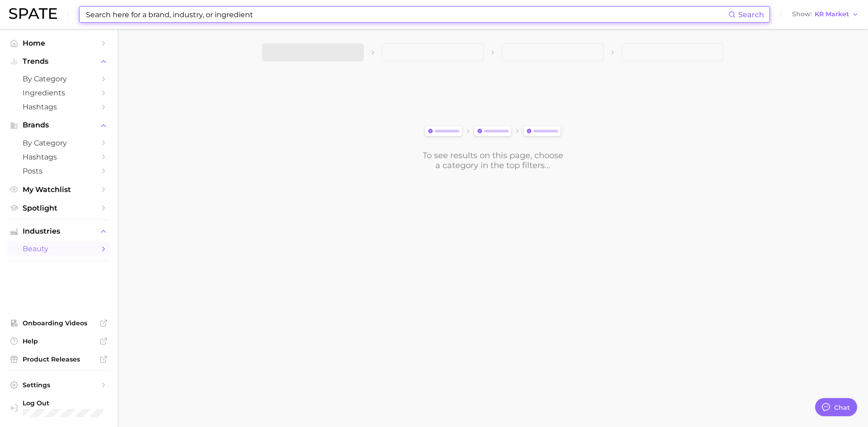 This screenshot has height=427, width=868. What do you see at coordinates (59, 208) in the screenshot?
I see `span: Spotlight` at bounding box center [59, 208].